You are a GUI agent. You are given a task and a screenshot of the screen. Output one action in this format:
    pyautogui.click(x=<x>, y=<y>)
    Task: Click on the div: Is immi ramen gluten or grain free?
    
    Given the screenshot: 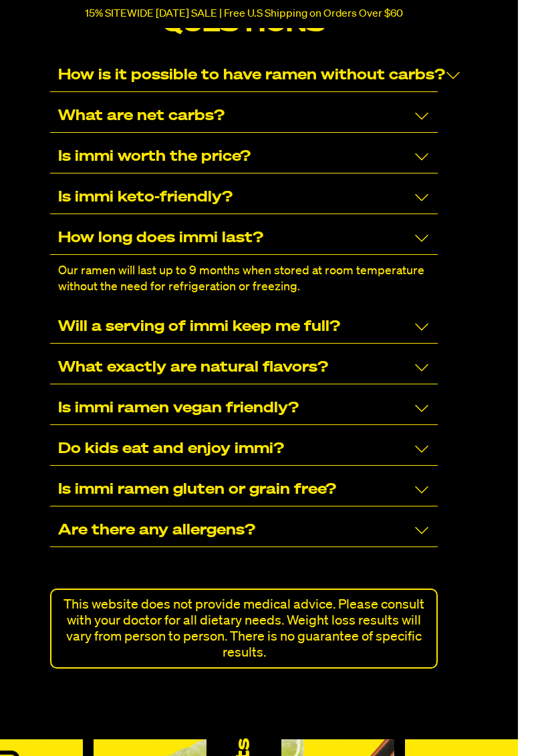 What is the action you would take?
    pyautogui.click(x=243, y=490)
    